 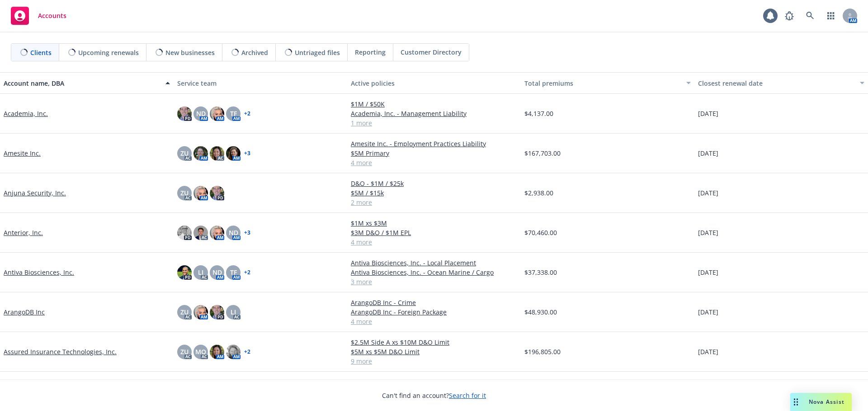 I want to click on a: 9 more, so click(x=434, y=362).